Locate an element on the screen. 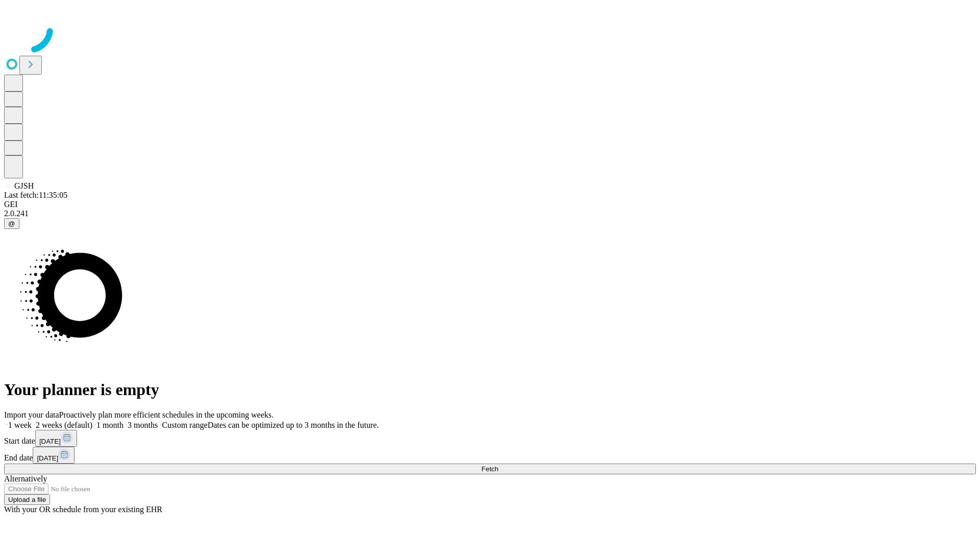 This screenshot has width=980, height=552. span: GJSH is located at coordinates (24, 186).